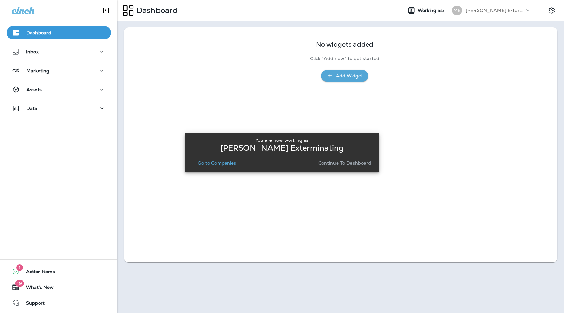  Describe the element at coordinates (552, 10) in the screenshot. I see `button: Settings` at that location.